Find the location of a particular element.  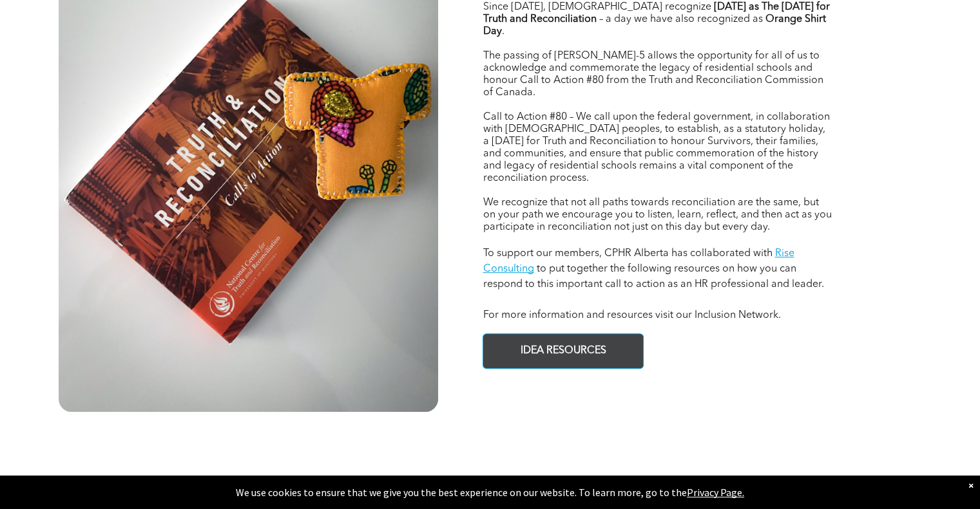

span: Call to Action #80 – We call upon the federal government, in collaboration with [DEMOGRAPHIC_DATA... is located at coordinates (656, 147).